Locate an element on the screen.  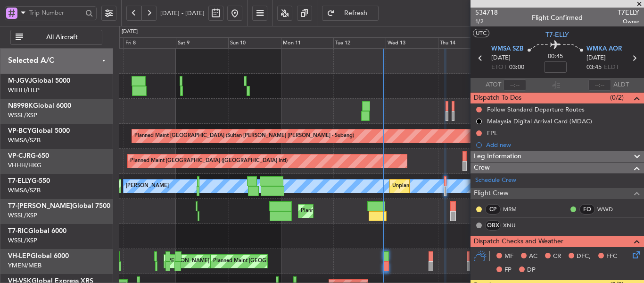
span: VP-BCY is located at coordinates (20, 130).